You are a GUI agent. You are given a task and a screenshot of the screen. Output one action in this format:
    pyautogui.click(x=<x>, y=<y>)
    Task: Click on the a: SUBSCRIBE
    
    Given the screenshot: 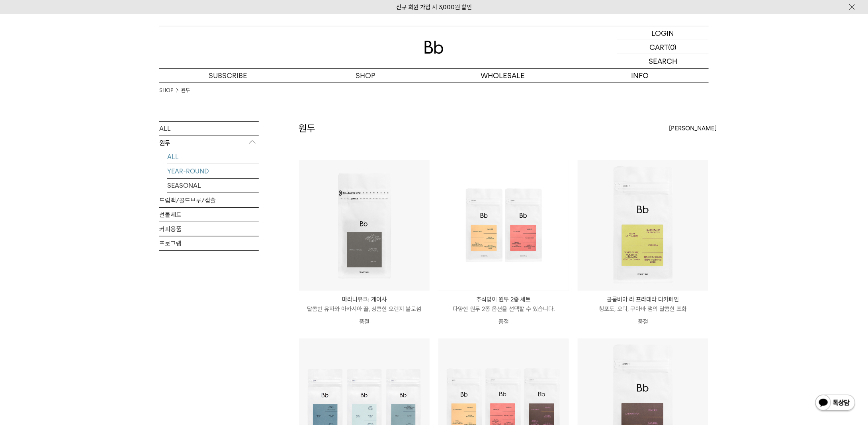 What is the action you would take?
    pyautogui.click(x=228, y=75)
    